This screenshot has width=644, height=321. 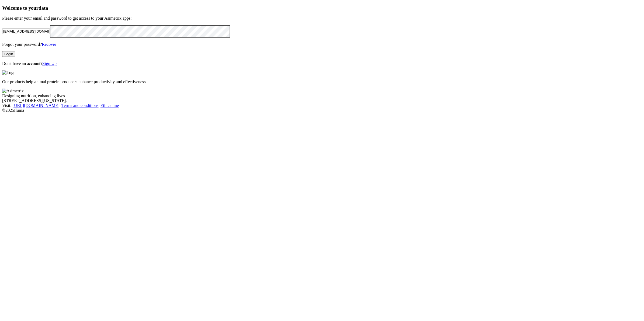 What do you see at coordinates (322, 105) in the screenshot?
I see `div: Visit : | |` at bounding box center [322, 105].